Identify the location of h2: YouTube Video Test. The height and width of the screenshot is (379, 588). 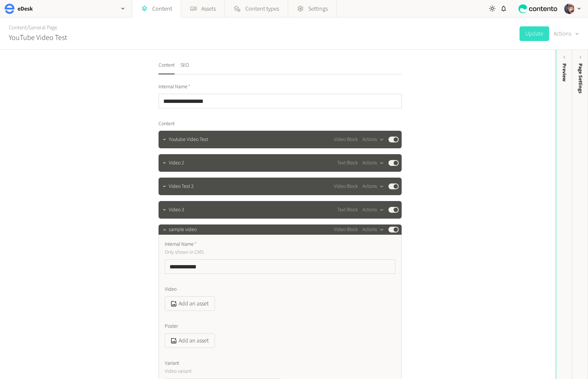
(38, 38).